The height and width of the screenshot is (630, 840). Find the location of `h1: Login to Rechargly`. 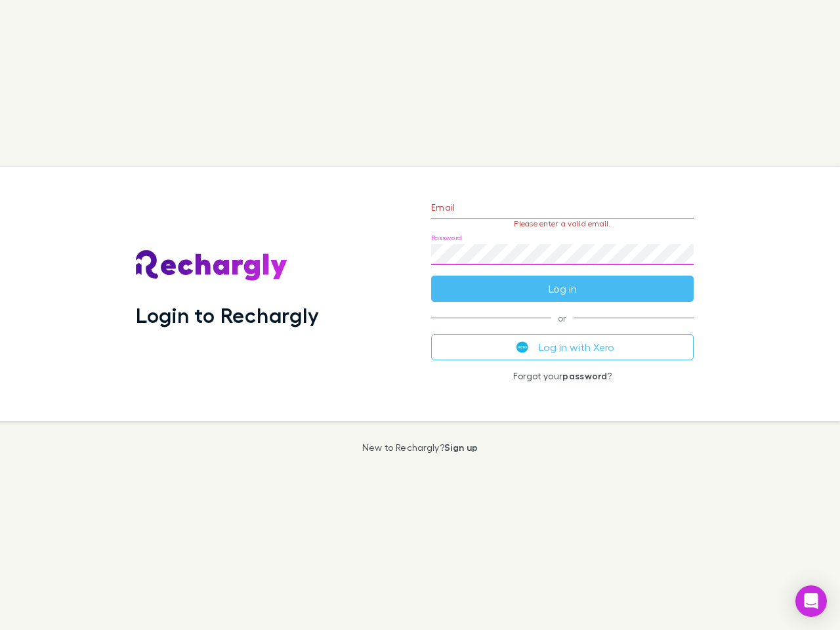

h1: Login to Rechargly is located at coordinates (227, 315).